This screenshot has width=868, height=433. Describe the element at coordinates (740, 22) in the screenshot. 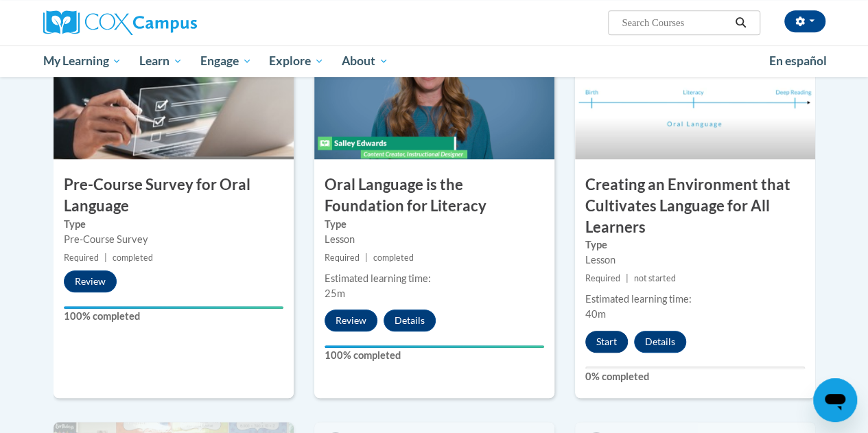

I see `button: Search` at that location.